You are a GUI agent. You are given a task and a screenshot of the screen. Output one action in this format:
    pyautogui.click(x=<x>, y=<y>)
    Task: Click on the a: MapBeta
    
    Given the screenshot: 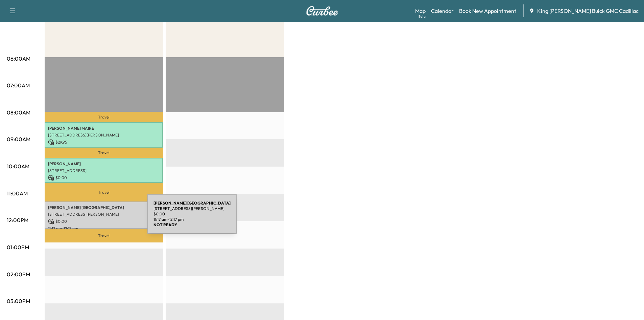 What is the action you would take?
    pyautogui.click(x=420, y=11)
    